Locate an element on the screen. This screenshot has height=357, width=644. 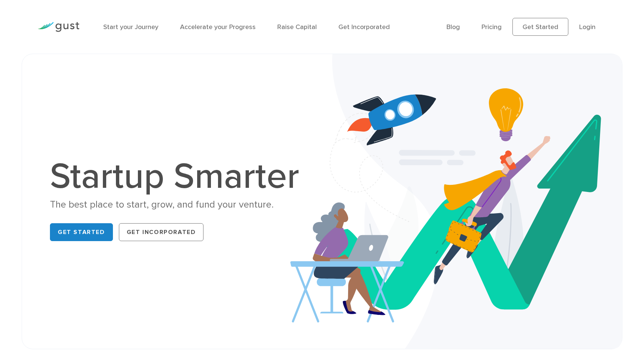
img: Gust Logo is located at coordinates (58, 27).